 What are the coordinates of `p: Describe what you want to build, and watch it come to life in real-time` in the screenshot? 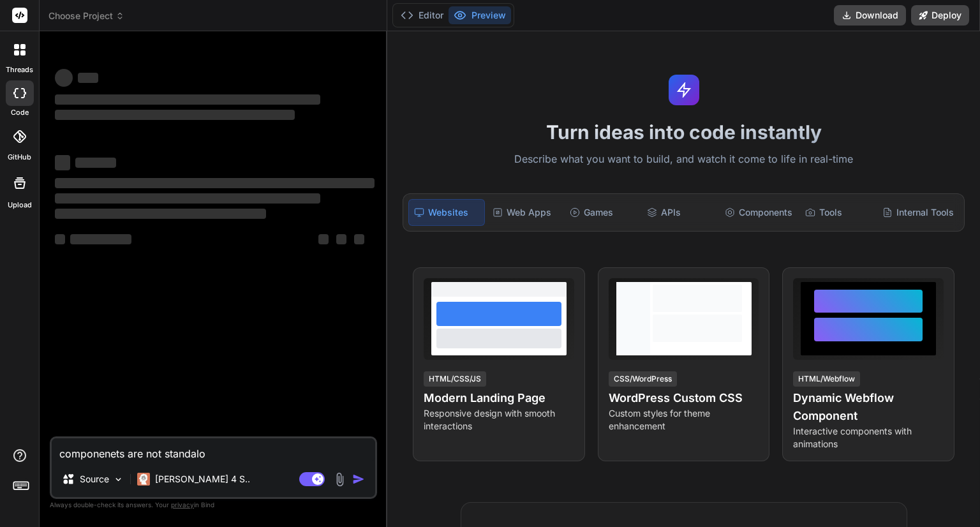 It's located at (683, 159).